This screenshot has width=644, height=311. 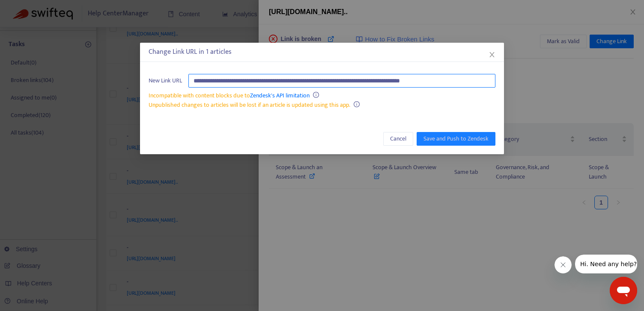 What do you see at coordinates (249, 104) in the screenshot?
I see `span: Unpublished changes to articles will be lost if an article is updated using this app.` at bounding box center [249, 104].